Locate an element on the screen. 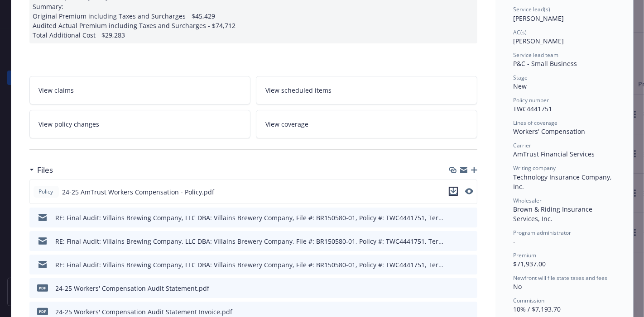  div: 24-25 Workers' Compensation Audit Statement.pdf is located at coordinates (132, 288).